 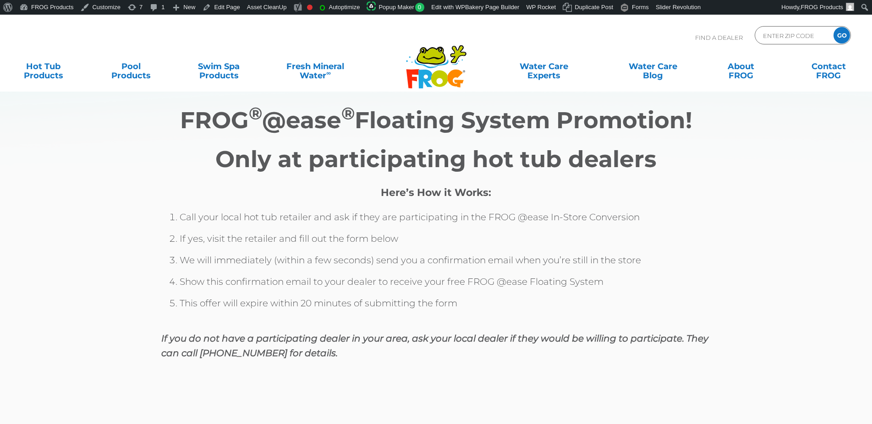 What do you see at coordinates (829, 66) in the screenshot?
I see `a: ContactFROG` at bounding box center [829, 66].